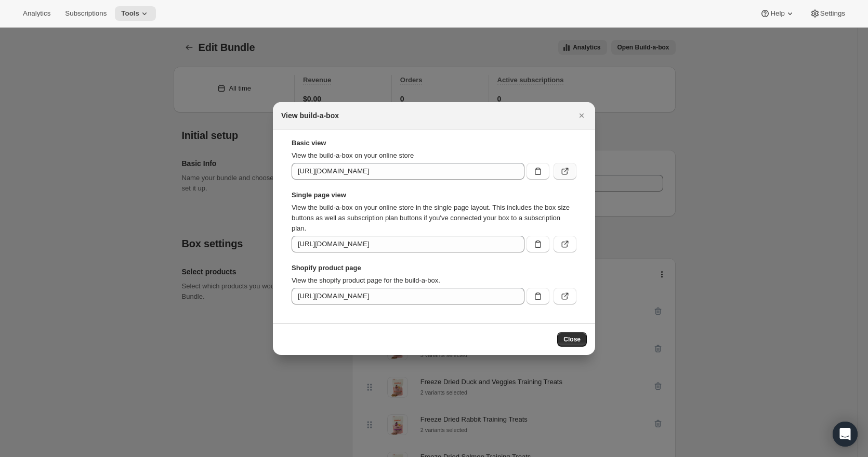  Describe the element at coordinates (434, 156) in the screenshot. I see `p: View the build-a-box on your online store` at that location.